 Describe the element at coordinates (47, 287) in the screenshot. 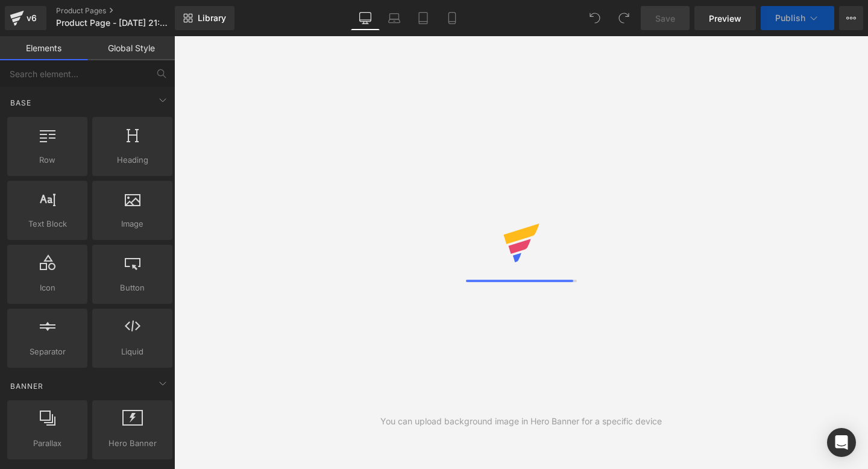

I see `span: Icon` at that location.